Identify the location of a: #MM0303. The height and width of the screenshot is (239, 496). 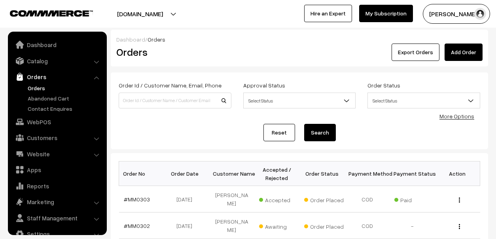
(137, 199).